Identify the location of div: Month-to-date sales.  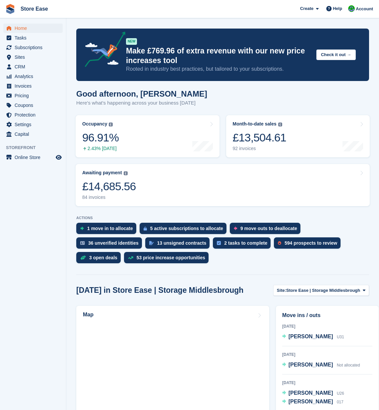
(255, 124).